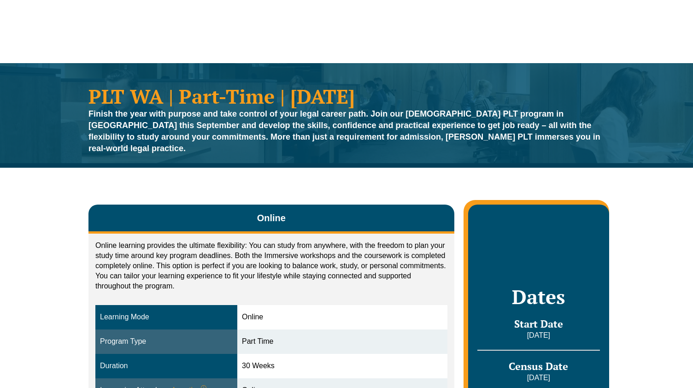  I want to click on strong: Finish the year with purpose and take control of your legal career path. Join our [DEMOGRAPHIC_DA..., so click(344, 131).